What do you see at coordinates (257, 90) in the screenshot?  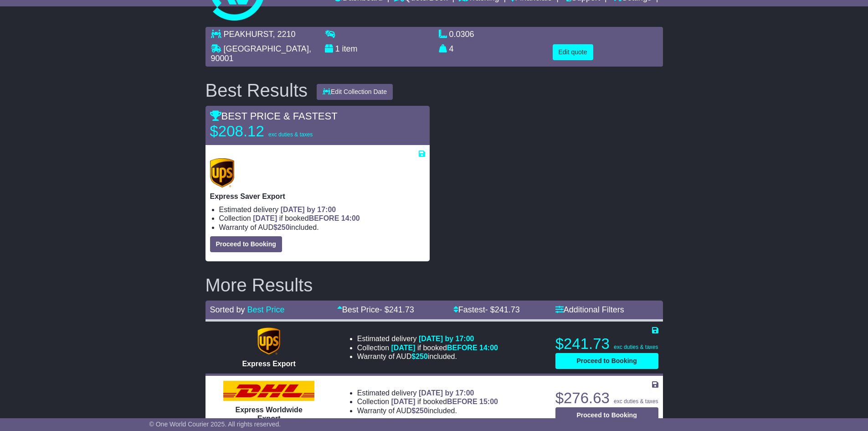 I see `div: Best Results` at bounding box center [257, 90].